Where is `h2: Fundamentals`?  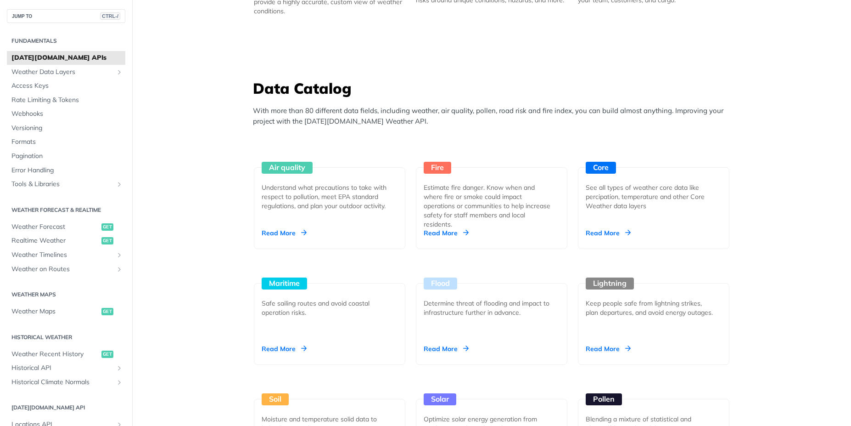
h2: Fundamentals is located at coordinates (66, 41).